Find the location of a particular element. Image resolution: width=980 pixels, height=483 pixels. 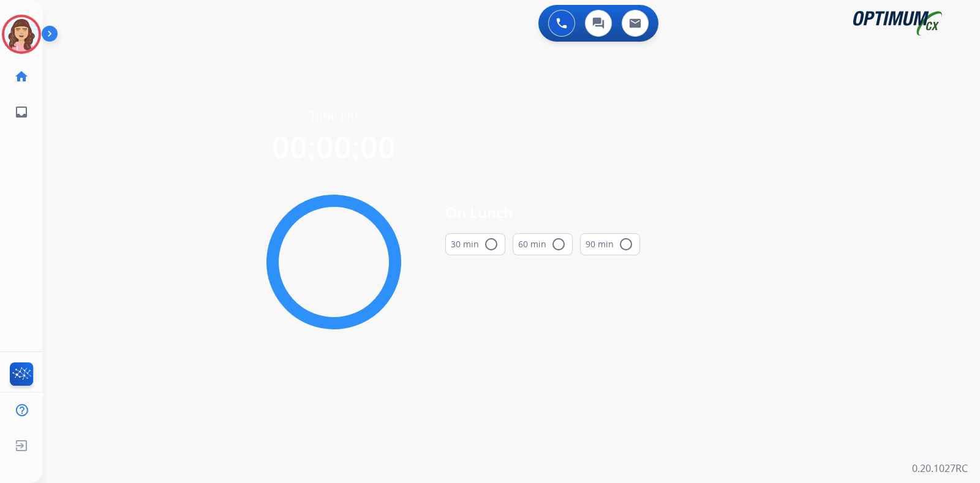

span: 00:00:00 is located at coordinates (334, 147).